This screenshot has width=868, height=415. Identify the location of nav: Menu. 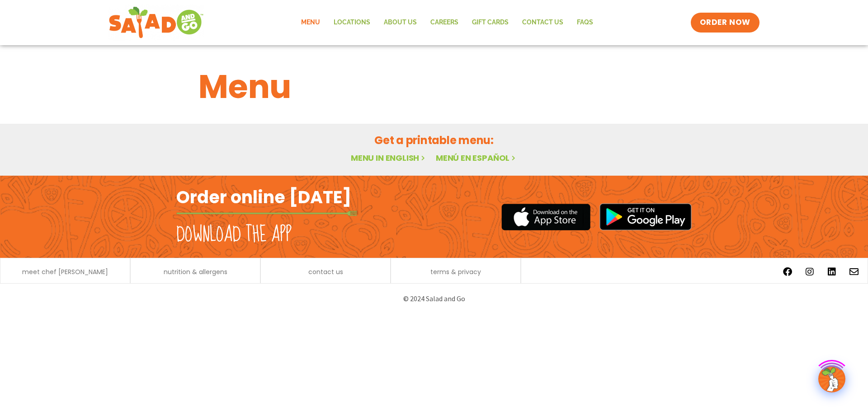
(447, 23).